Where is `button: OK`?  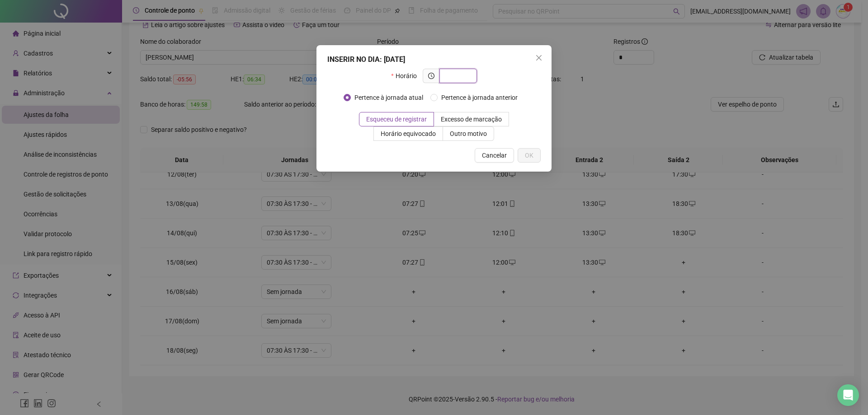
button: OK is located at coordinates (528, 156).